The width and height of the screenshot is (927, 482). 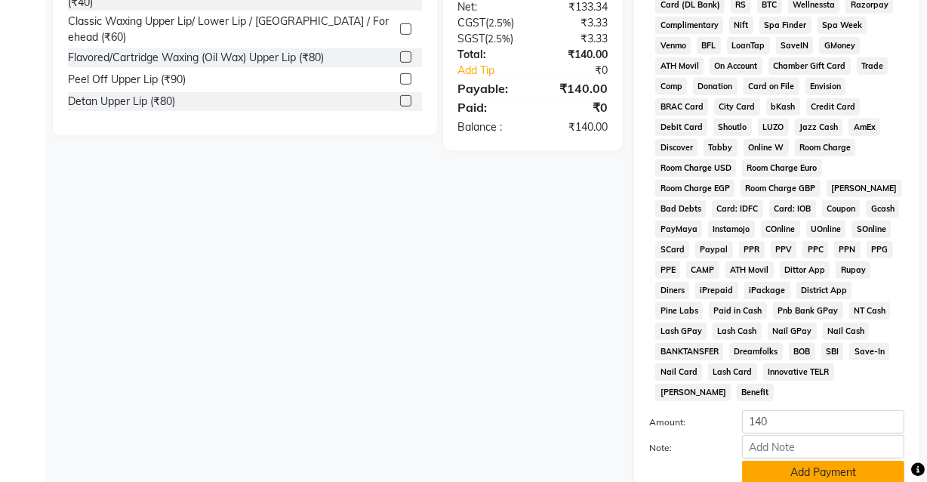 I want to click on span: Online W, so click(x=766, y=147).